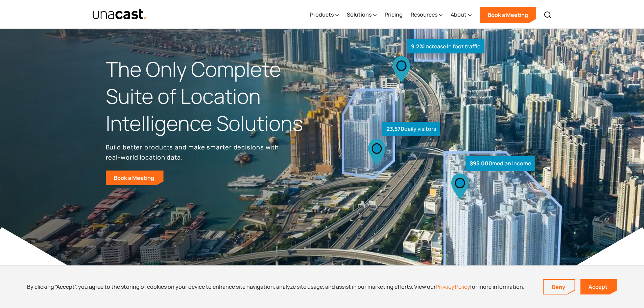 The width and height of the screenshot is (644, 308). I want to click on img: Search icon, so click(548, 15).